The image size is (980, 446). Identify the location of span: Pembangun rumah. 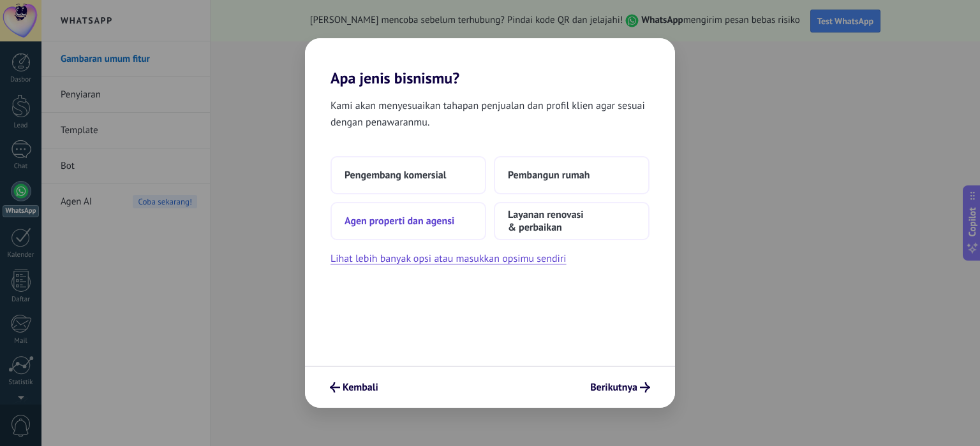
(549, 175).